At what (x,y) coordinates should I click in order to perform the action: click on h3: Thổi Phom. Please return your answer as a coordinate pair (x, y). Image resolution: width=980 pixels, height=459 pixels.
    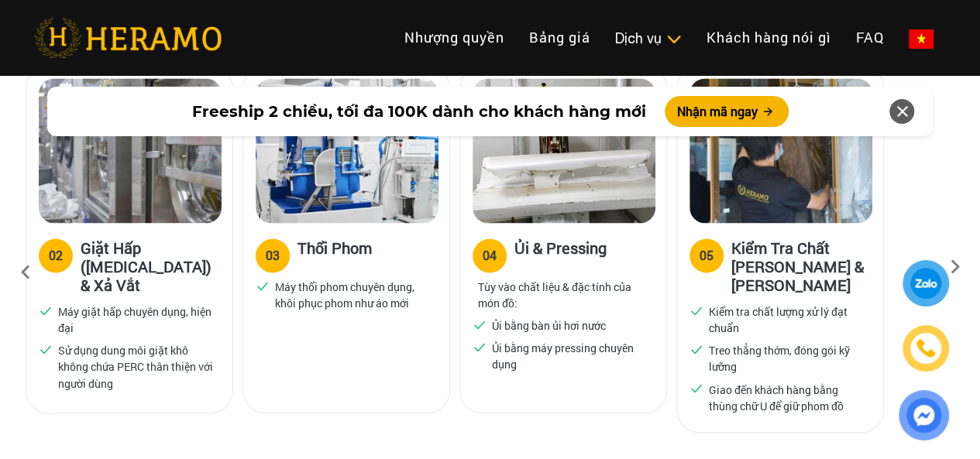
    Looking at the image, I should click on (335, 254).